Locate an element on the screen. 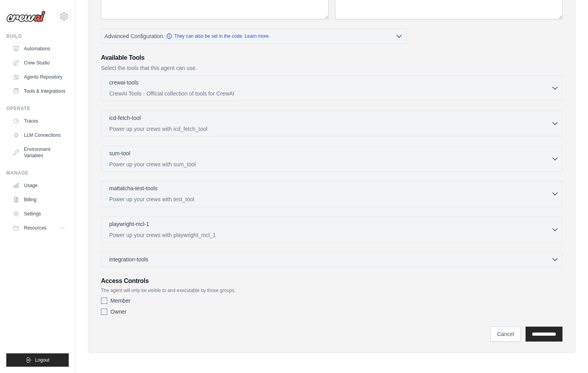  h3: Access Controls is located at coordinates (331, 281).